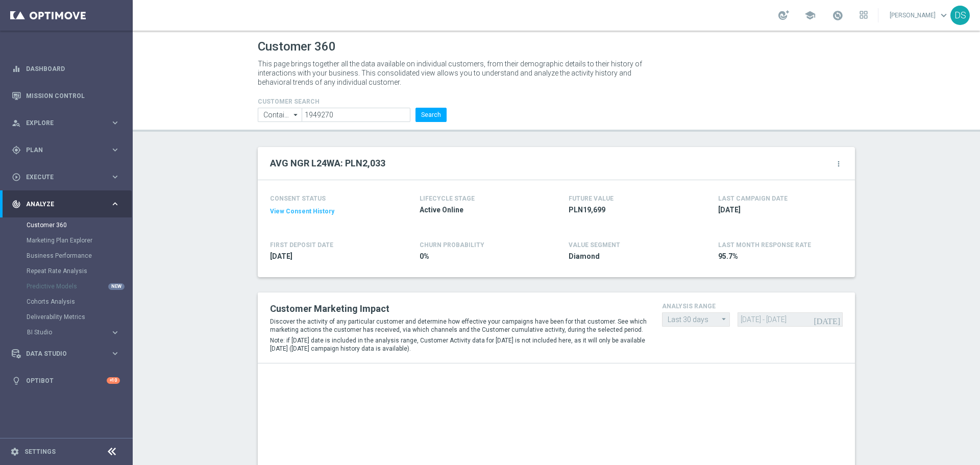 The image size is (980, 465). What do you see at coordinates (66, 123) in the screenshot?
I see `button: person_search Explore keyboard_arrow_right` at bounding box center [66, 123].